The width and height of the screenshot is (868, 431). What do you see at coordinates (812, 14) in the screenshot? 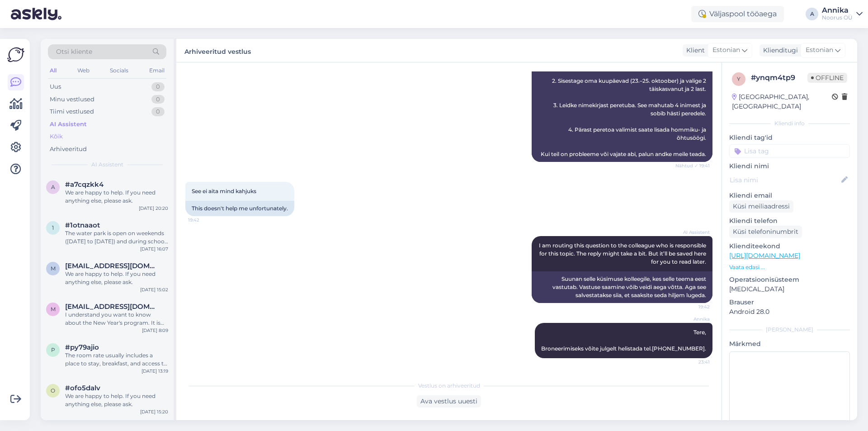
I see `div: A` at bounding box center [812, 14].